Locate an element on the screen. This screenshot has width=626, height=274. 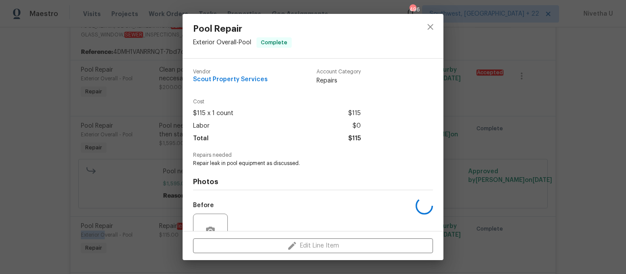
h4: Photos is located at coordinates (313, 182).